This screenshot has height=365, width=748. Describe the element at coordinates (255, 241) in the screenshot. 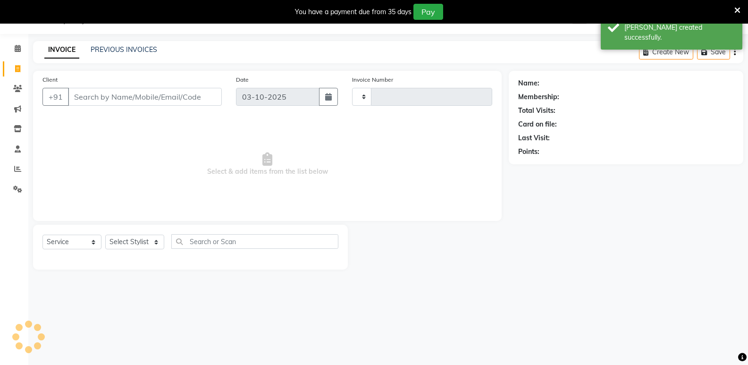

I see `input: Search or Scan` at that location.